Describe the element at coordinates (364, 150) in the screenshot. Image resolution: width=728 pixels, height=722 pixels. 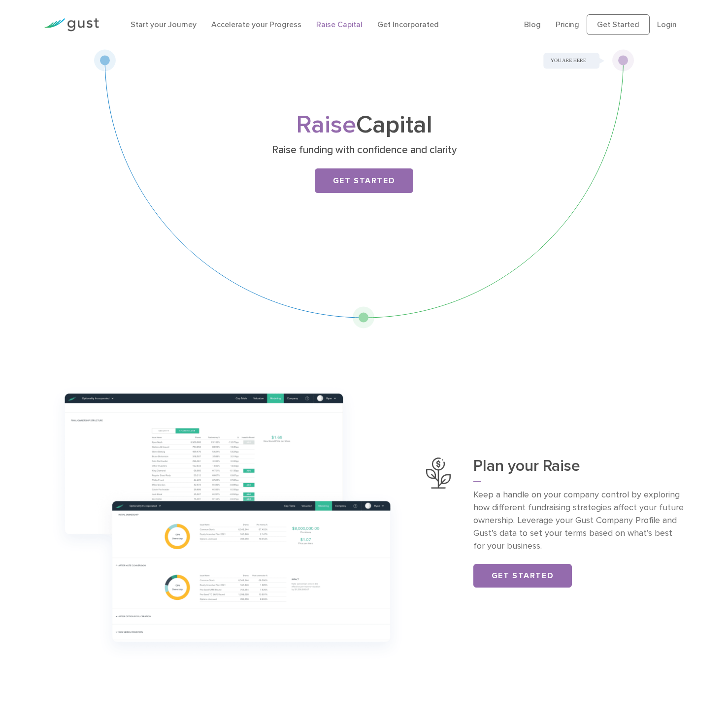
I see `p: Raise funding with confidence and clarity` at that location.